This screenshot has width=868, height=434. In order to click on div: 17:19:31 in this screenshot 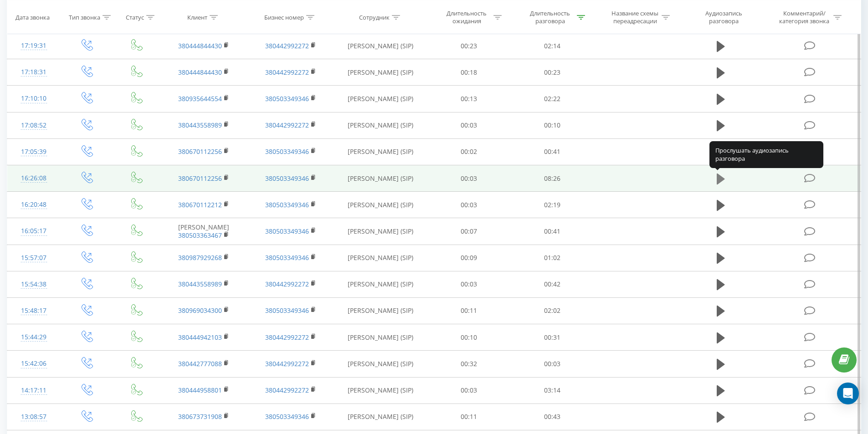, I will do `click(34, 46)`.